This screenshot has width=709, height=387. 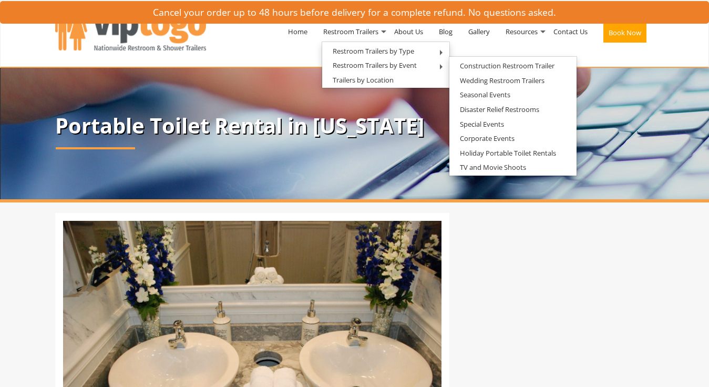 What do you see at coordinates (409, 32) in the screenshot?
I see `a: About Us` at bounding box center [409, 32].